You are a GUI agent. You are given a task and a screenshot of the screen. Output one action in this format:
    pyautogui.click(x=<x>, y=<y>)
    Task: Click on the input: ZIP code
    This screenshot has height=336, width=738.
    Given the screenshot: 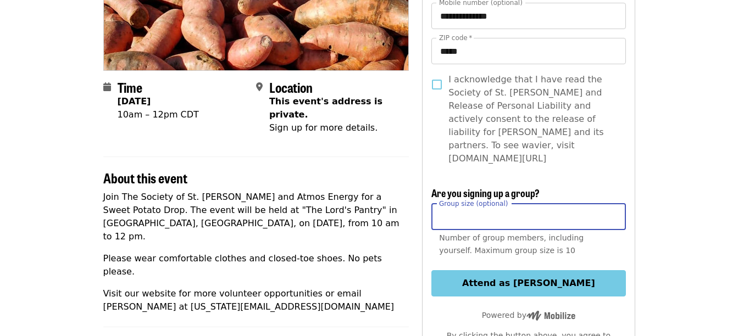 What is the action you would take?
    pyautogui.click(x=528, y=51)
    